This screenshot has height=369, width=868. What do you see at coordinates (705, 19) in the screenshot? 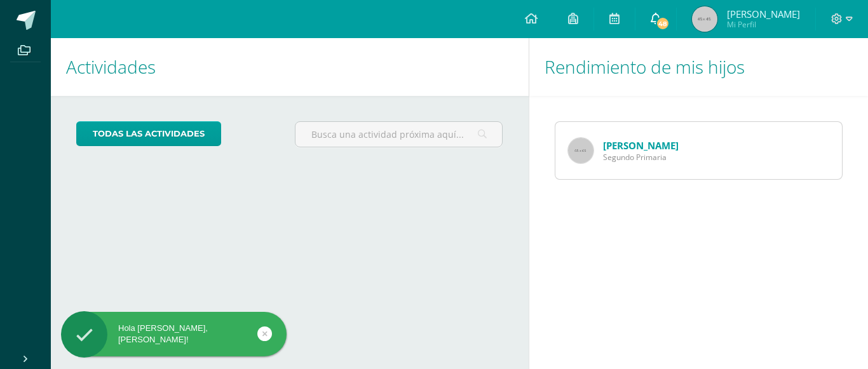
I see `img: 45x45` at bounding box center [705, 19].